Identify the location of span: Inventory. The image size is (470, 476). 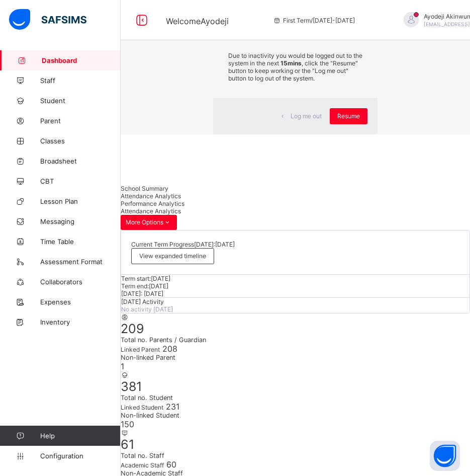
(81, 322).